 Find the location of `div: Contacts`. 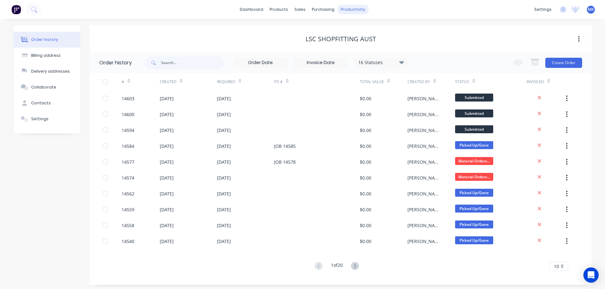

div: Contacts is located at coordinates (41, 103).